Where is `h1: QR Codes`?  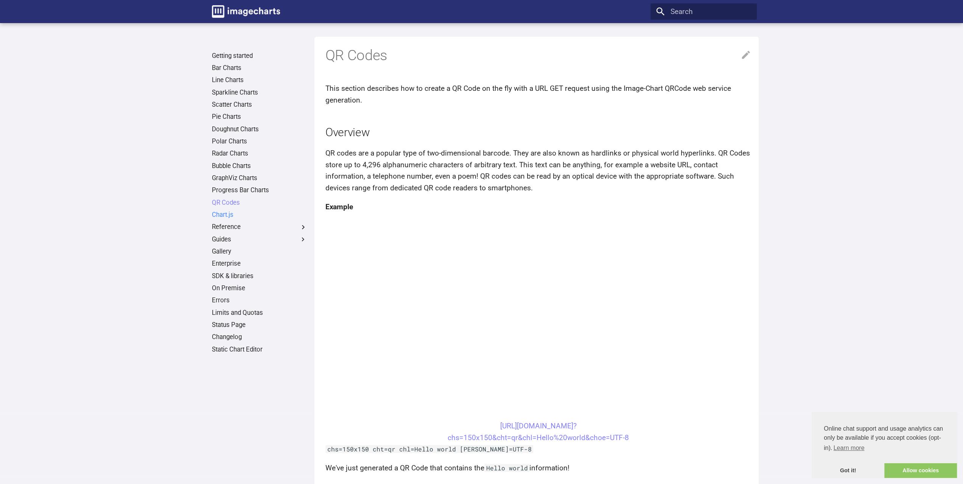 h1: QR Codes is located at coordinates (539, 55).